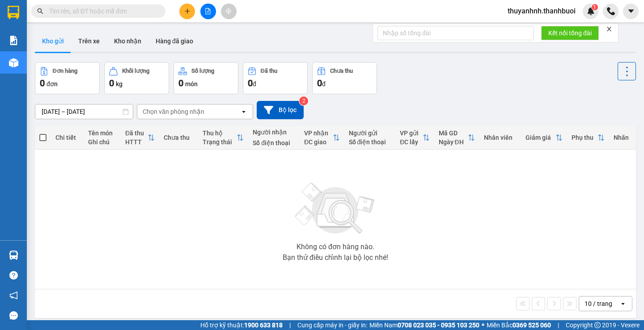 This screenshot has height=330, width=644. Describe the element at coordinates (127, 41) in the screenshot. I see `button: Kho nhận` at that location.